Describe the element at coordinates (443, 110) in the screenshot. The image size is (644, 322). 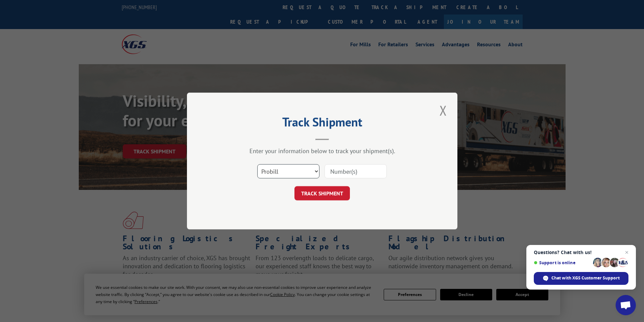
I see `button: Close modal` at that location.